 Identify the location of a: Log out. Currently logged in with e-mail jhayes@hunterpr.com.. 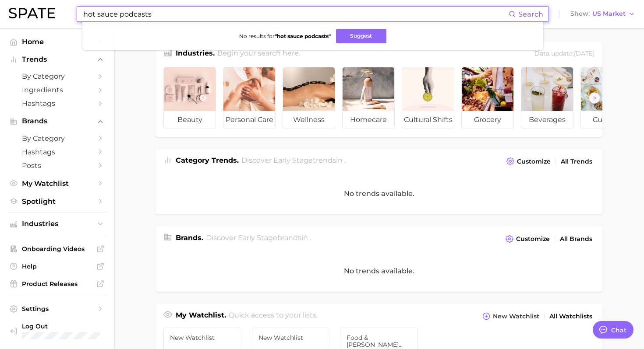
(57, 331).